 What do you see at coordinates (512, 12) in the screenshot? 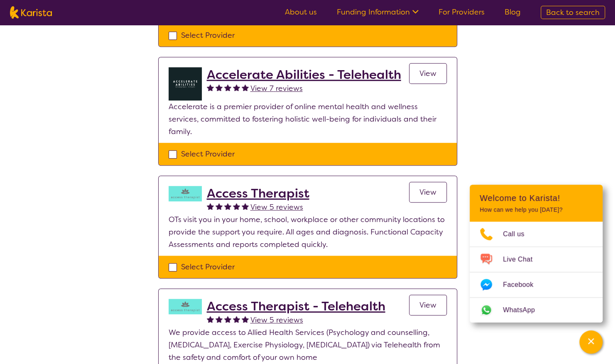
I see `a: Blog` at bounding box center [512, 12].